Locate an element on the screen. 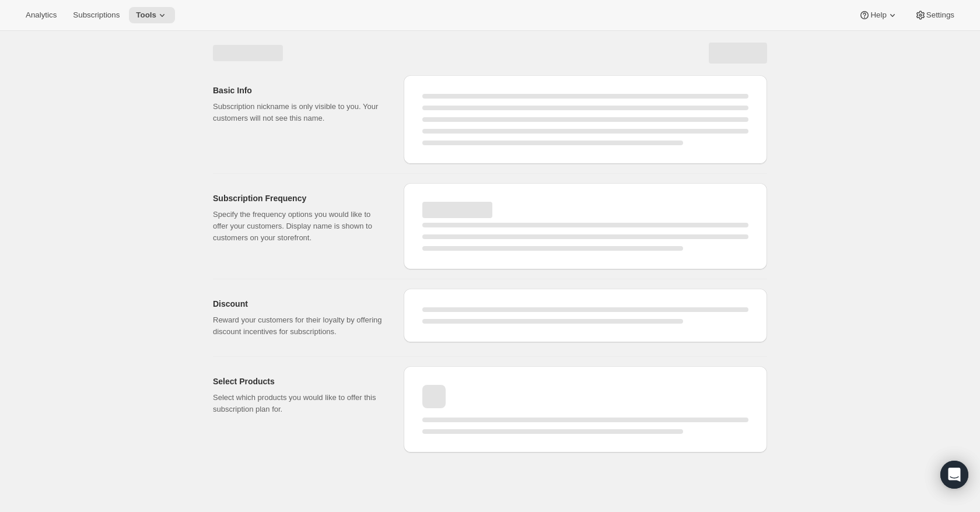 This screenshot has height=512, width=980. p: Reward your customers for their loyalty by offering discount incentives for subscriptions. is located at coordinates (299, 326).